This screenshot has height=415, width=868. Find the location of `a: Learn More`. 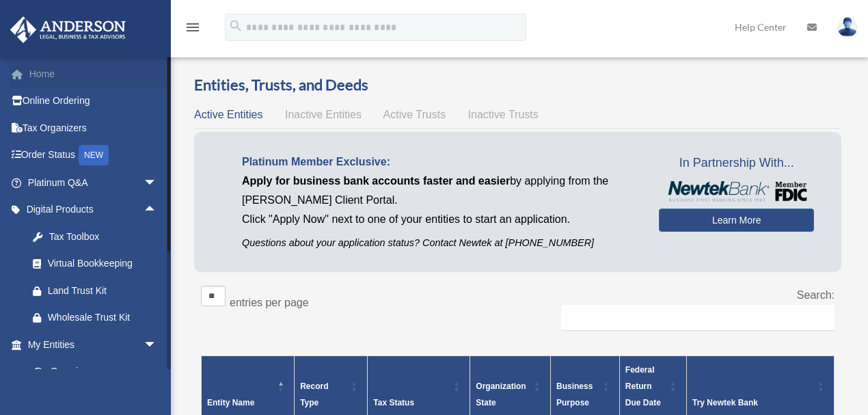

a: Learn More is located at coordinates (735, 220).